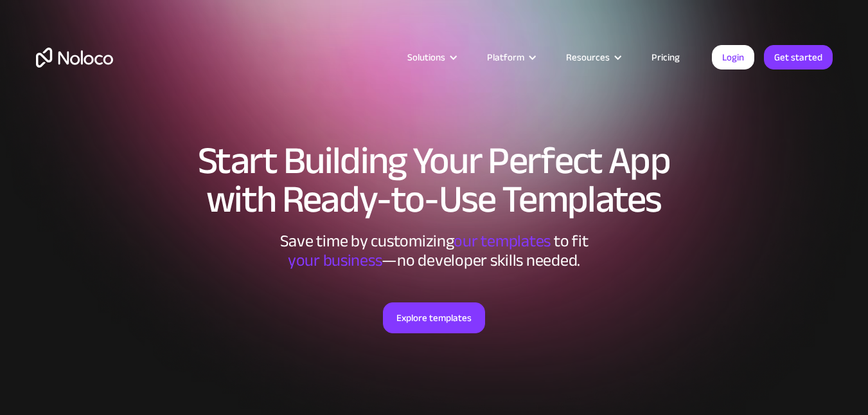 Image resolution: width=868 pixels, height=415 pixels. What do you see at coordinates (434, 317) in the screenshot?
I see `a: Explore templates` at bounding box center [434, 317].